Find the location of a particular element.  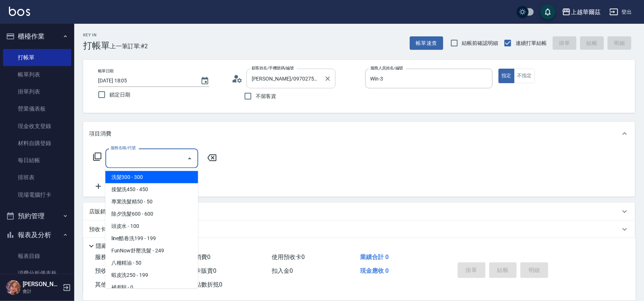

button: Clear is located at coordinates (328, 79).